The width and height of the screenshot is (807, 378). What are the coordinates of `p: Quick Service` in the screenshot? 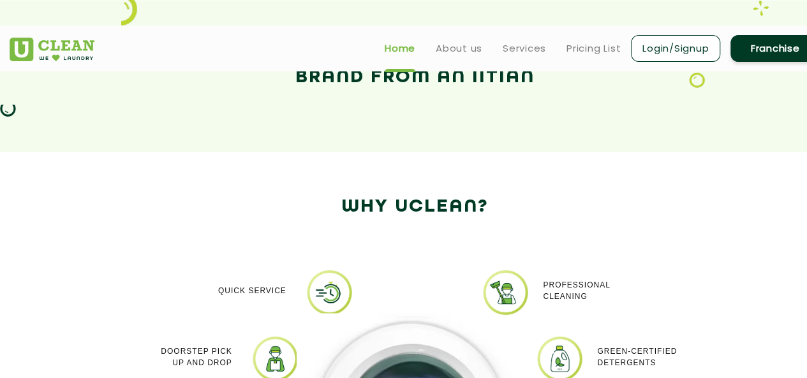 It's located at (252, 290).